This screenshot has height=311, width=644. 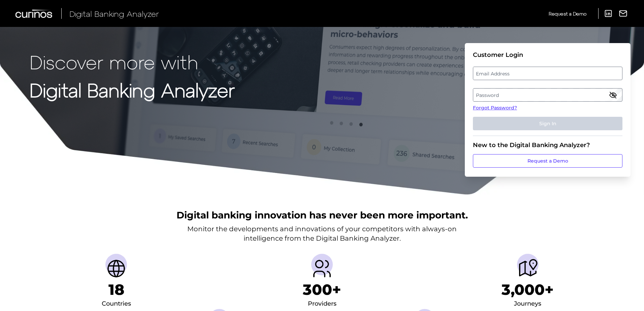 I want to click on img: Providers, so click(x=322, y=268).